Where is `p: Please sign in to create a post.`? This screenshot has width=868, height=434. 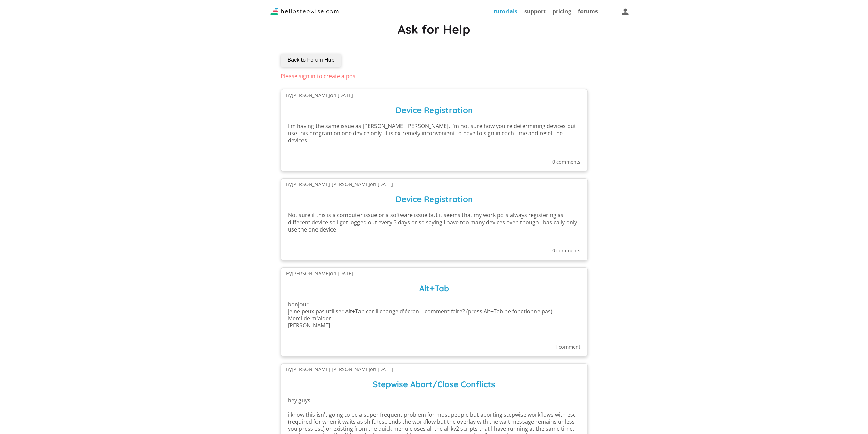 p: Please sign in to create a post. is located at coordinates (434, 76).